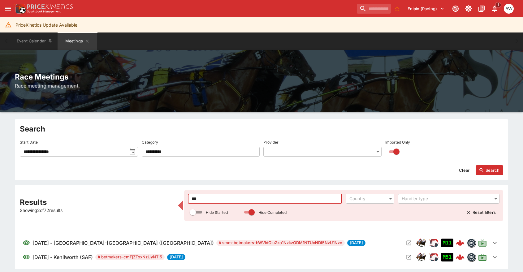 Image resolution: width=523 pixels, height=272 pixels. I want to click on button: Connected to PK, so click(456, 9).